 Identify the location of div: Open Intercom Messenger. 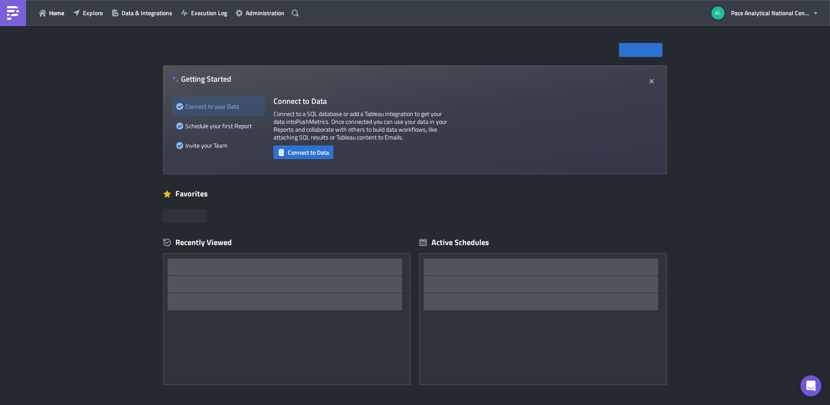
(811, 385).